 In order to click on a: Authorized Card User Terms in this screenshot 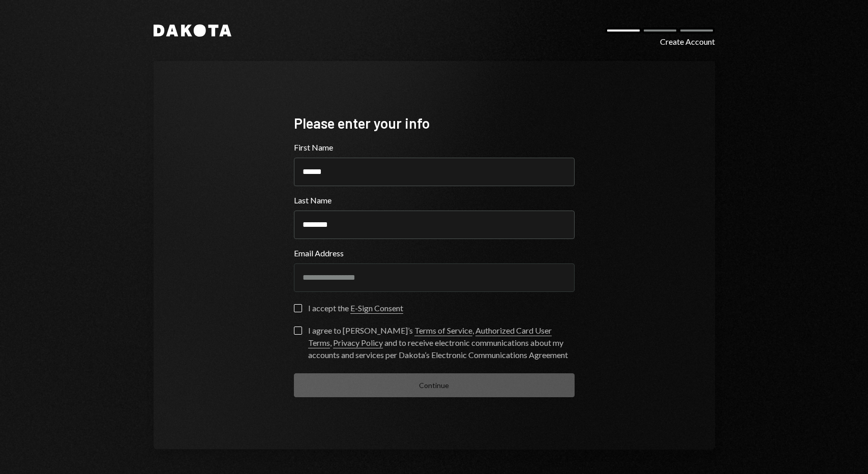, I will do `click(430, 337)`.